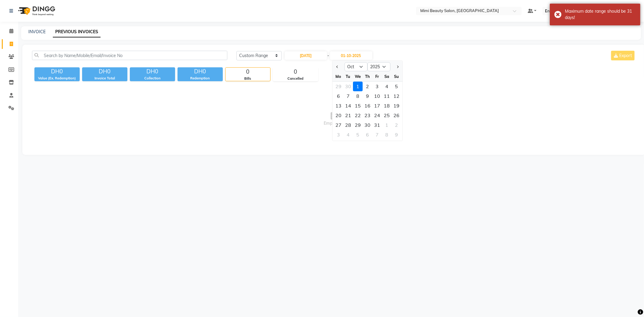  Describe the element at coordinates (397, 96) in the screenshot. I see `div: Sunday, October 12, 2025` at that location.